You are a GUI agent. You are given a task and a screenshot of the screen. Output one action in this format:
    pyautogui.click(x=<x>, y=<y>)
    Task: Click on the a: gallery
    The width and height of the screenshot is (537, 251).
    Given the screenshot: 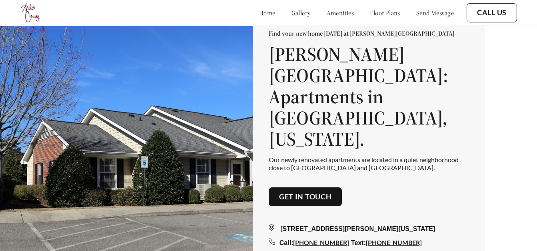 What is the action you would take?
    pyautogui.click(x=301, y=13)
    